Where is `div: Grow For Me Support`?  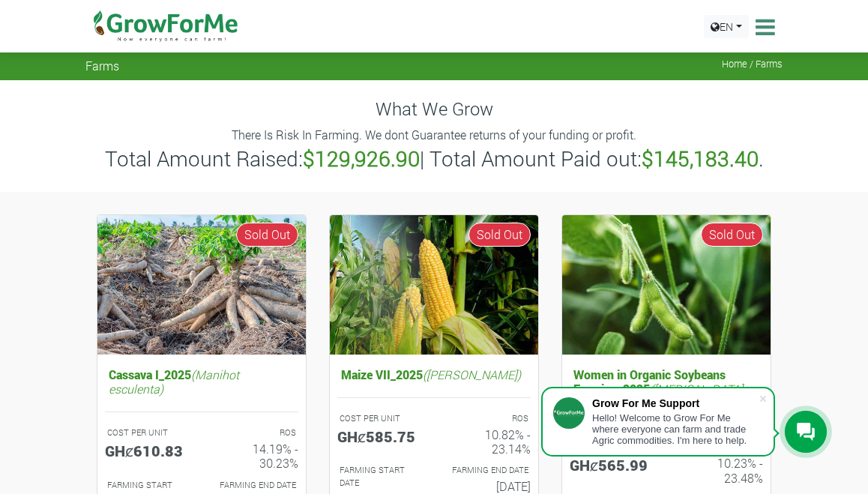 div: Grow For Me Support is located at coordinates (675, 403).